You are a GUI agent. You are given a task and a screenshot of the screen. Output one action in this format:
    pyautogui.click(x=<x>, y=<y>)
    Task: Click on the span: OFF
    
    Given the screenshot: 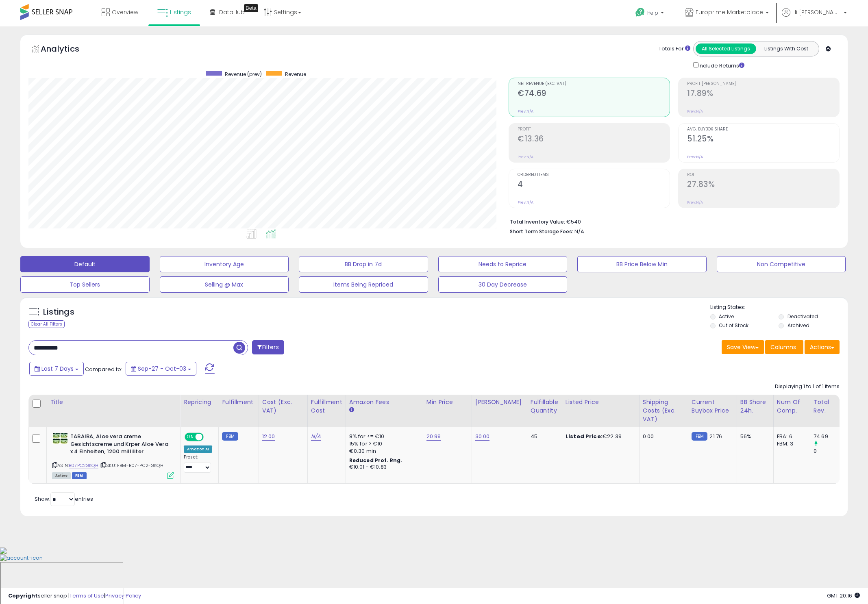 What is the action you would take?
    pyautogui.click(x=209, y=437)
    